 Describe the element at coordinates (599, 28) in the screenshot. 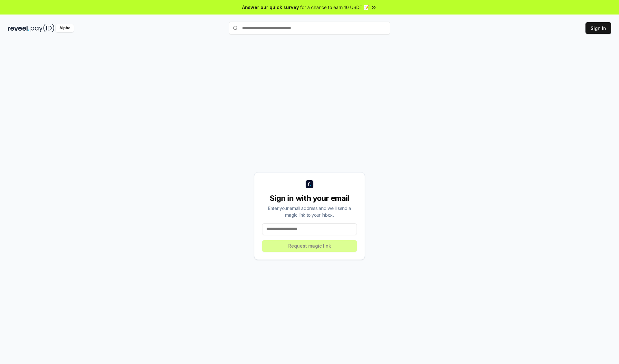

I see `button: Sign In` at that location.